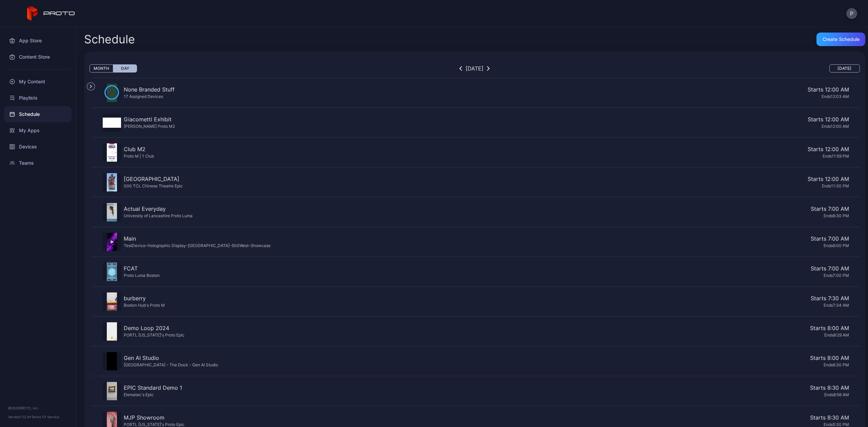 The width and height of the screenshot is (868, 427). Describe the element at coordinates (38, 41) in the screenshot. I see `a: App Store` at that location.